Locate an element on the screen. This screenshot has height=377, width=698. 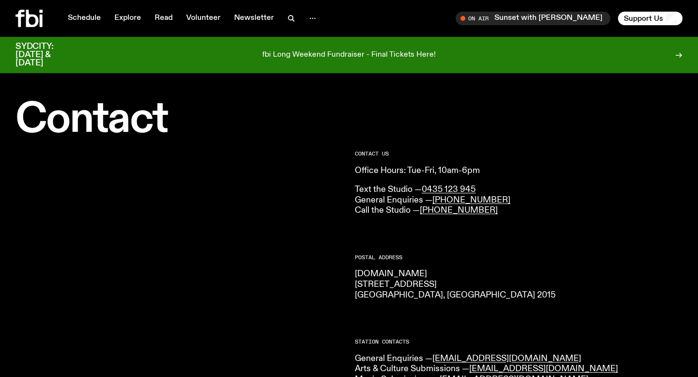
h2: Station Contacts is located at coordinates (518, 342).